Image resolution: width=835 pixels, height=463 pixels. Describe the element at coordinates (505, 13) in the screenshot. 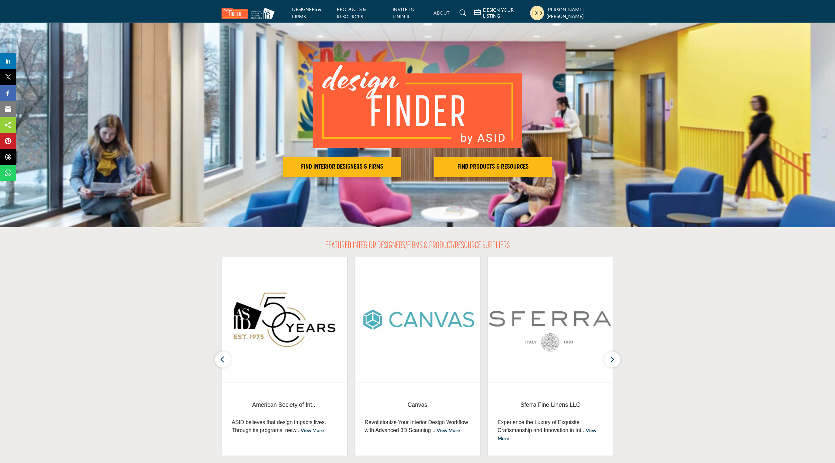

I see `h5: DESIGN YOUR LISTING` at that location.